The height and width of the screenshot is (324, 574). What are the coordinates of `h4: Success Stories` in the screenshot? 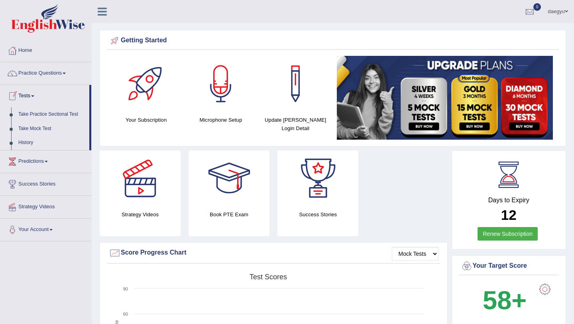 It's located at (318, 214).